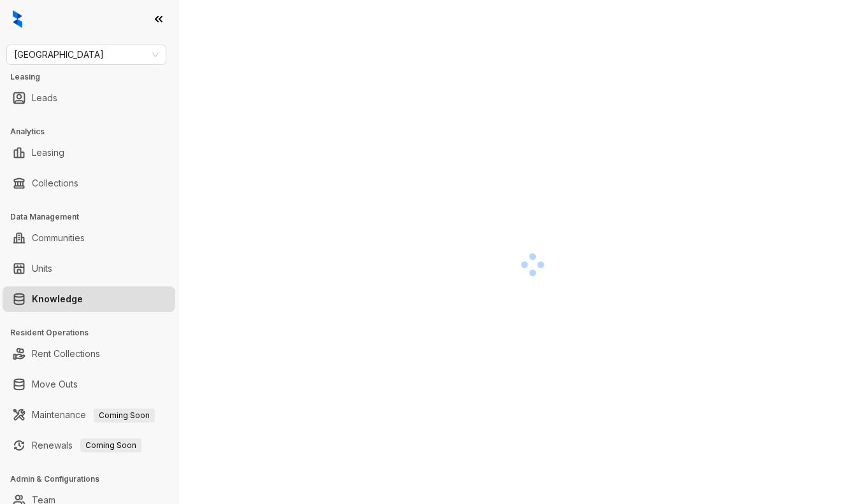 This screenshot has width=864, height=504. I want to click on li: Leads, so click(89, 98).